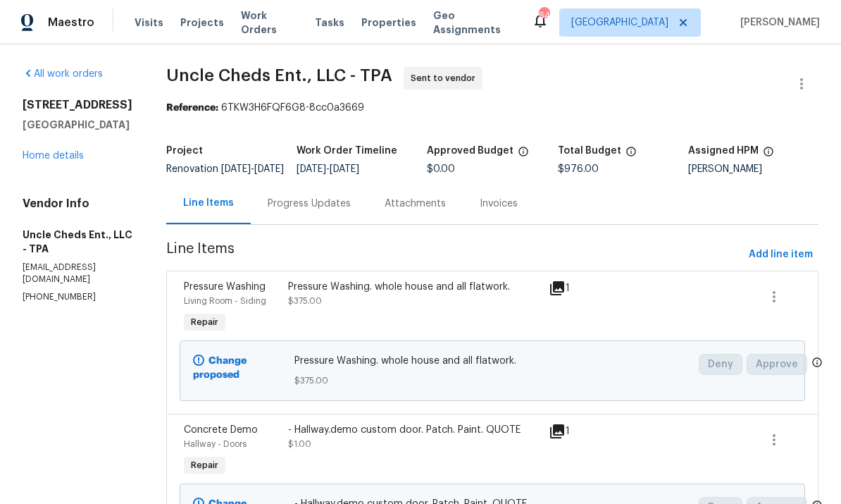 This screenshot has width=841, height=504. Describe the element at coordinates (474, 22) in the screenshot. I see `span: Geo Assignments` at that location.